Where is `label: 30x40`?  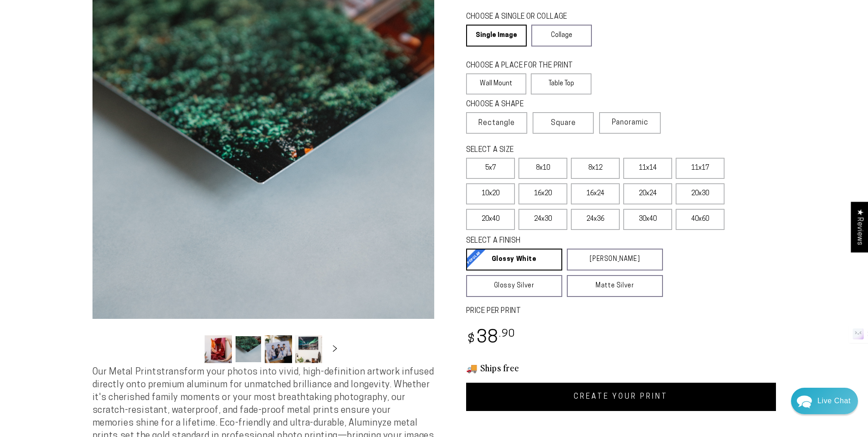 label: 30x40 is located at coordinates (648, 219).